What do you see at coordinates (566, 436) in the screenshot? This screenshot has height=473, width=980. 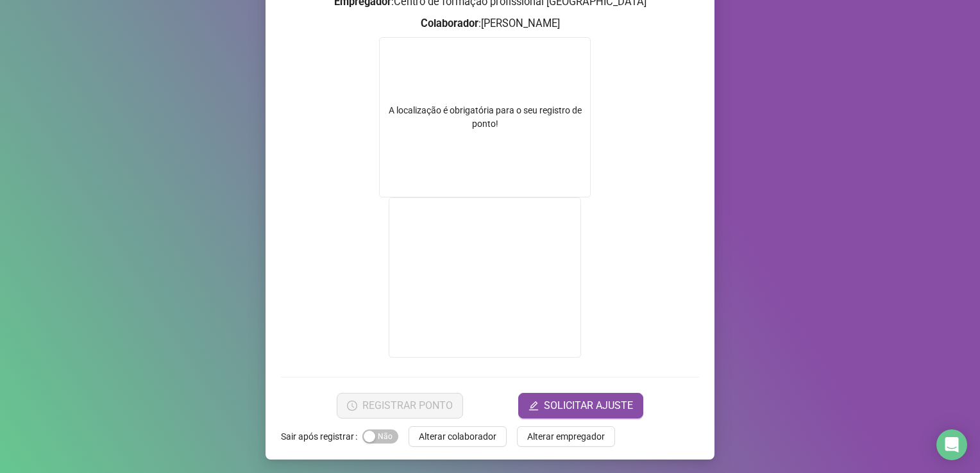 I see `span: Alterar empregador` at bounding box center [566, 436].